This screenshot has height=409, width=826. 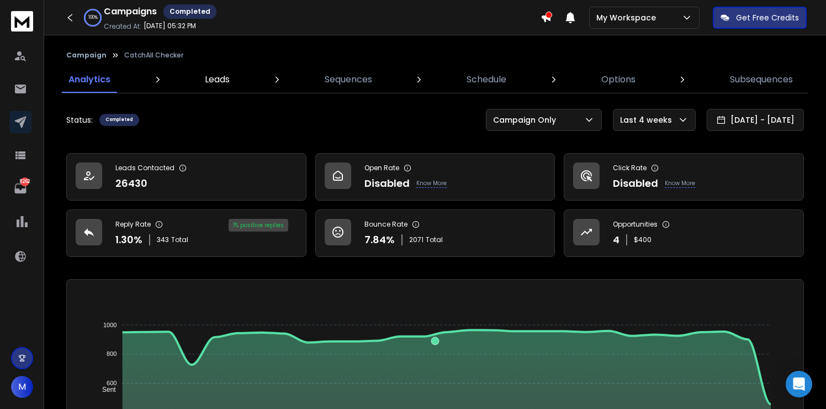 What do you see at coordinates (760, 18) in the screenshot?
I see `button: Get Free Credits` at bounding box center [760, 18].